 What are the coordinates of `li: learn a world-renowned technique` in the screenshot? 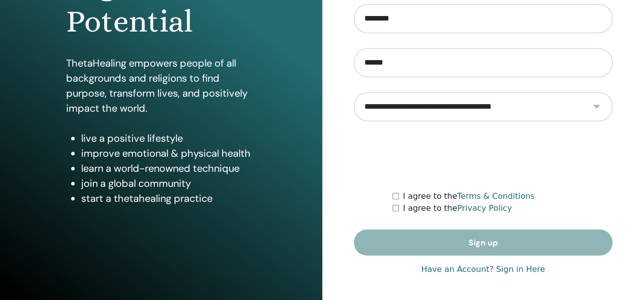 It's located at (168, 168).